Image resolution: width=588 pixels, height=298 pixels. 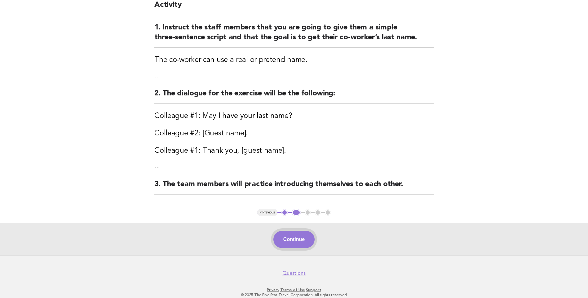 What do you see at coordinates (273, 290) in the screenshot?
I see `a: Privacy` at bounding box center [273, 290].